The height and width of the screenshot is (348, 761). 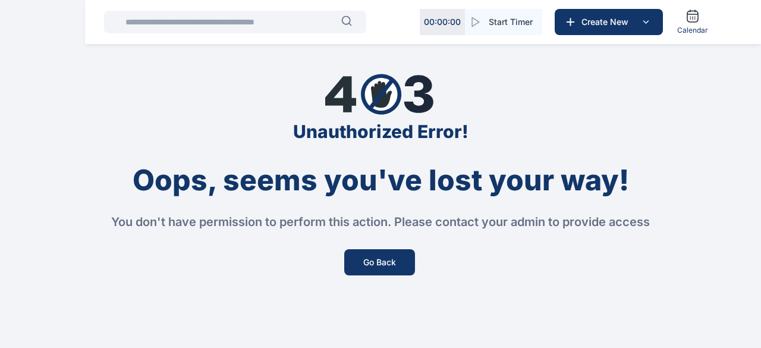 What do you see at coordinates (609, 22) in the screenshot?
I see `button: Create New` at bounding box center [609, 22].